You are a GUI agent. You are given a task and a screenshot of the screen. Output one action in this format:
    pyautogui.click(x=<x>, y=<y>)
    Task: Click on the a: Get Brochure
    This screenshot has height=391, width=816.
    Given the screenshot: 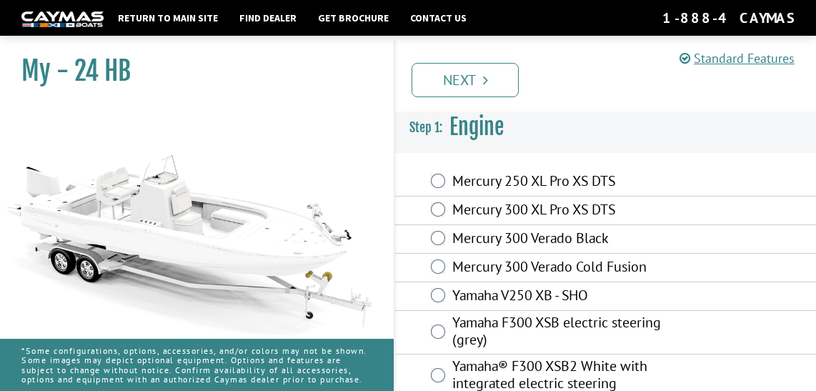 What is the action you would take?
    pyautogui.click(x=353, y=18)
    